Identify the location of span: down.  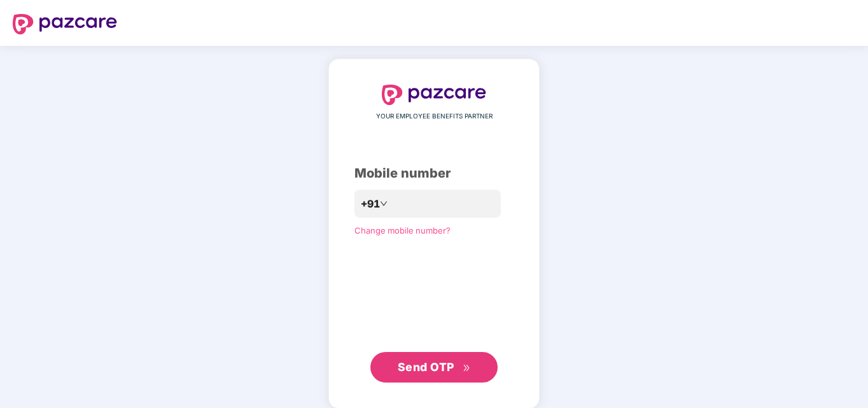
(384, 204).